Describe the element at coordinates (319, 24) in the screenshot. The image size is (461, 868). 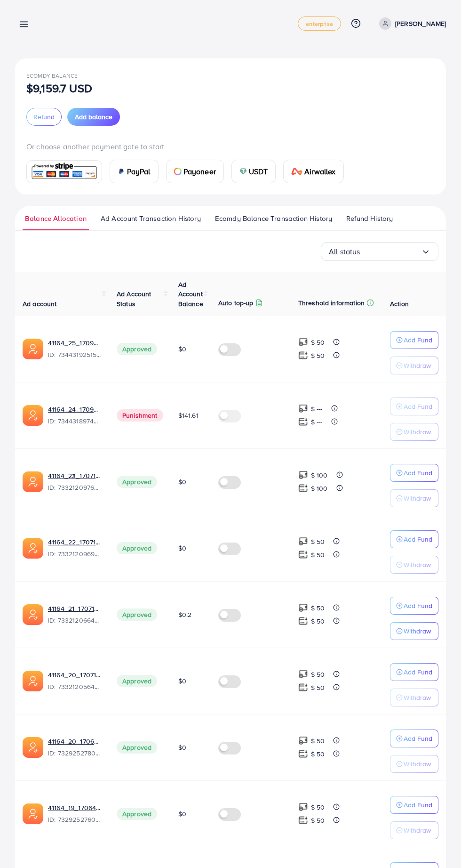
I see `span: enterprise` at that location.